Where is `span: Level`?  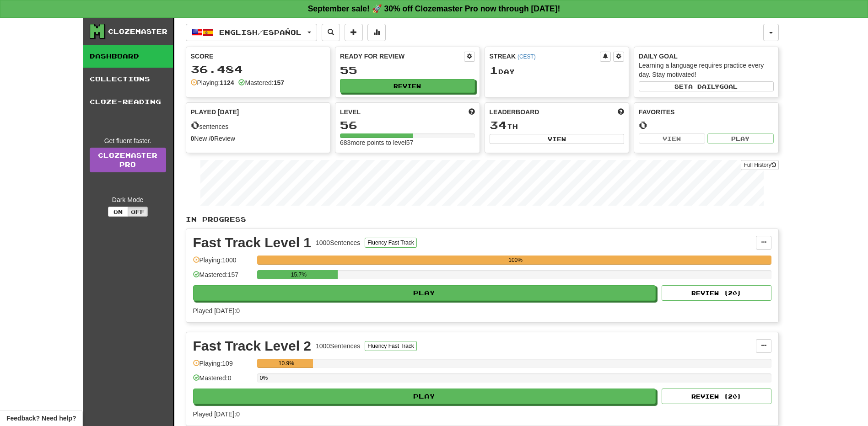
span: Level is located at coordinates (350, 112).